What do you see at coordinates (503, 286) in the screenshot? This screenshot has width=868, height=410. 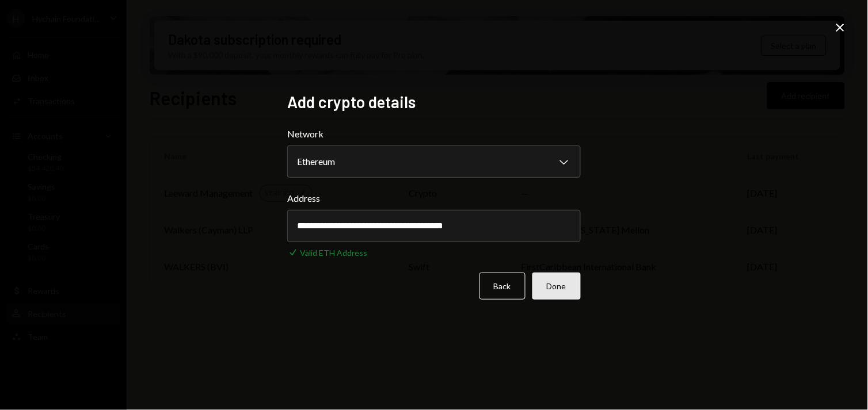 I see `button: Back` at bounding box center [503, 286].